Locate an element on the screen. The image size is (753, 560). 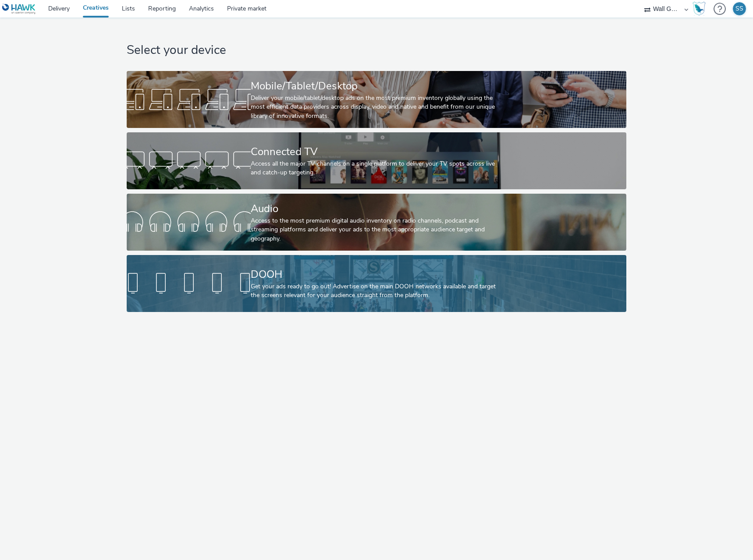
div: Get your ads ready to go out! Advertise on the main DOOH networks available and target the screen... is located at coordinates (375, 291).